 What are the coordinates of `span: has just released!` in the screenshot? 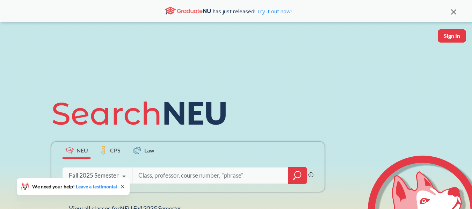 It's located at (252, 11).